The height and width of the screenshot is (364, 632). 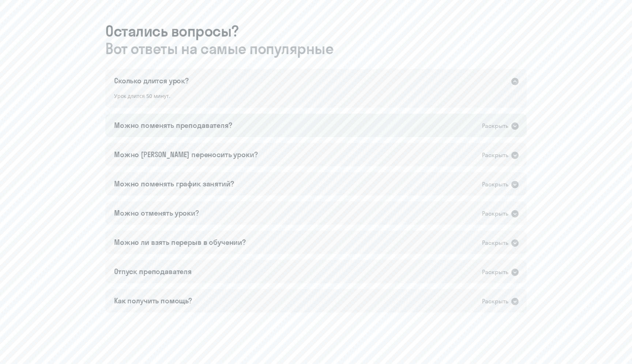 I want to click on div: Урок длится 50 минут., so click(x=316, y=100).